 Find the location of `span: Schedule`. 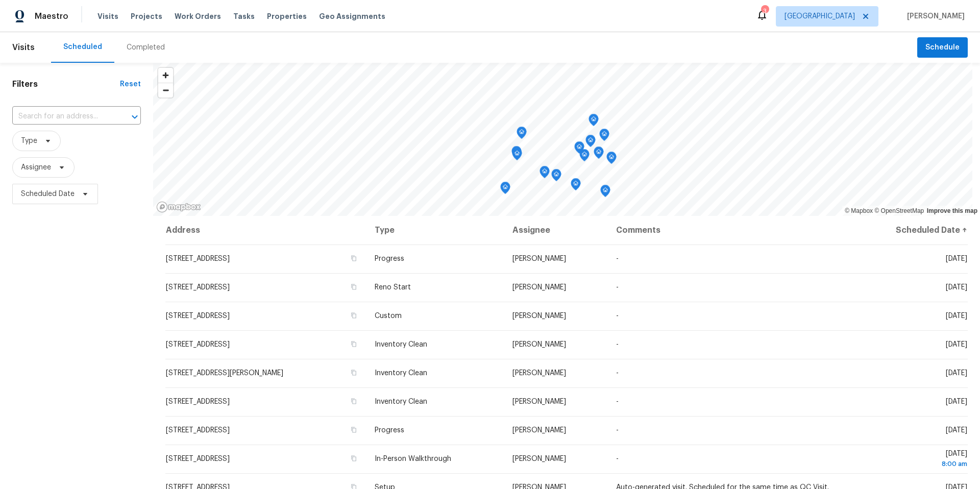

span: Schedule is located at coordinates (942, 48).